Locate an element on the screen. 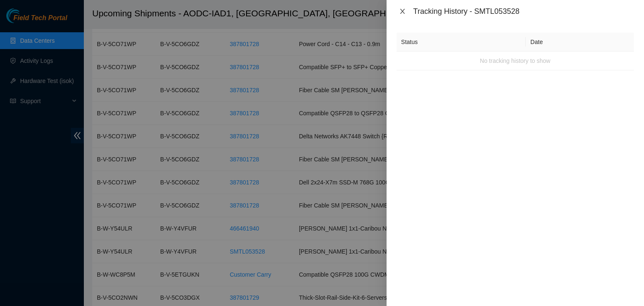 This screenshot has width=644, height=306. div: Tracking History - SMTL053528 is located at coordinates (524, 11).